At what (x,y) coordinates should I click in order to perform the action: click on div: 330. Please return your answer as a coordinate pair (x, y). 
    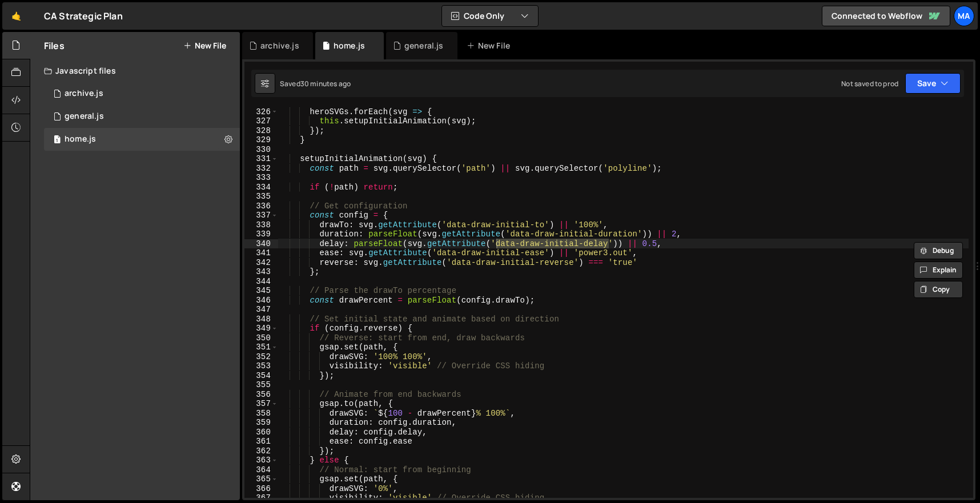
    Looking at the image, I should click on (261, 149).